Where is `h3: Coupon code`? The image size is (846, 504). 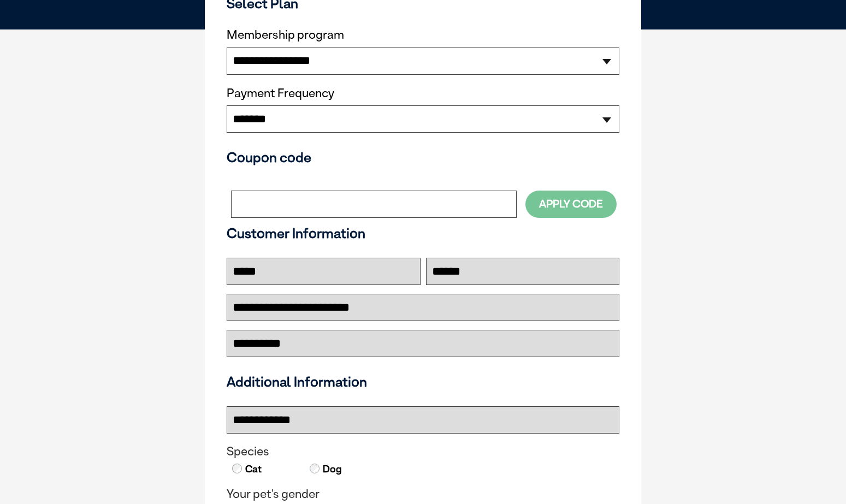 h3: Coupon code is located at coordinates (423, 157).